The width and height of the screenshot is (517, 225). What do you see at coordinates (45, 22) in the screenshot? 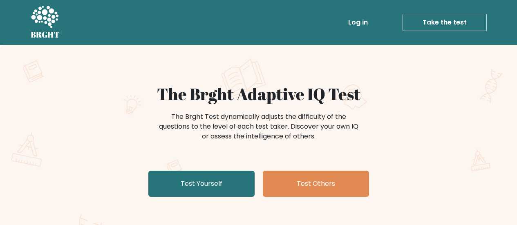
I see `a: BRGHT` at bounding box center [45, 22].